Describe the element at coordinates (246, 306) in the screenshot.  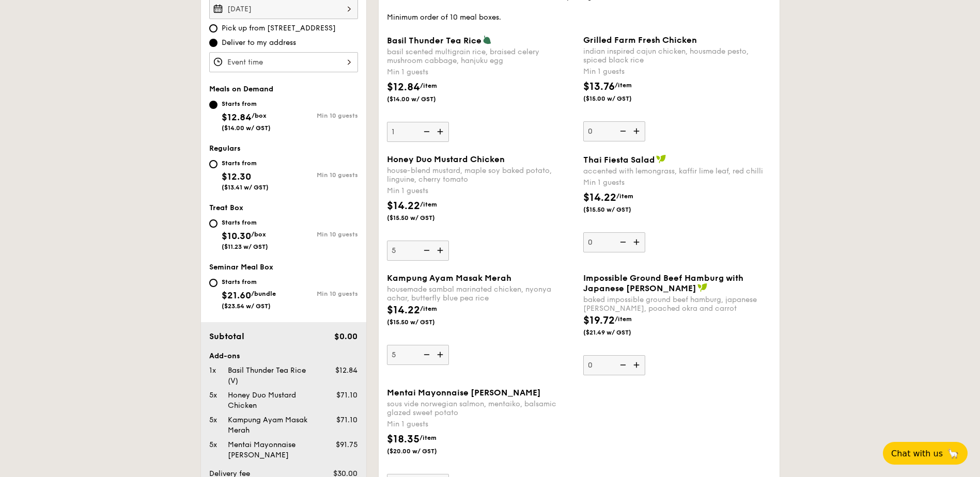
I see `span: ($23.54 w/ GST)` at that location.